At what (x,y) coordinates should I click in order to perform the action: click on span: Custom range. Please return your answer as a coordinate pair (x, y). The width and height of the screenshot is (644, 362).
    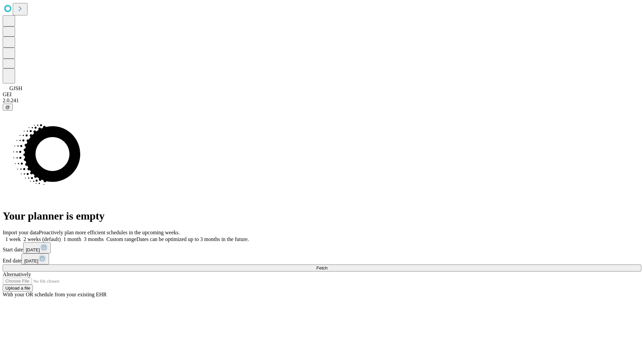
    Looking at the image, I should click on (121, 239).